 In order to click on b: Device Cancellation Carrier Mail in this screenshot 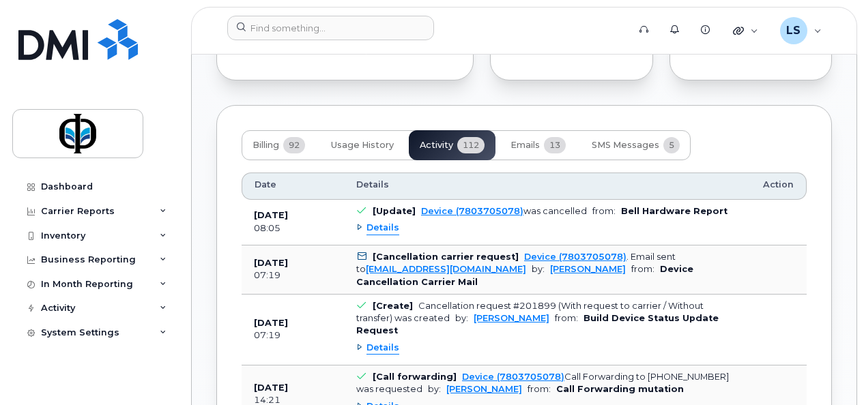, I will do `click(525, 275)`.